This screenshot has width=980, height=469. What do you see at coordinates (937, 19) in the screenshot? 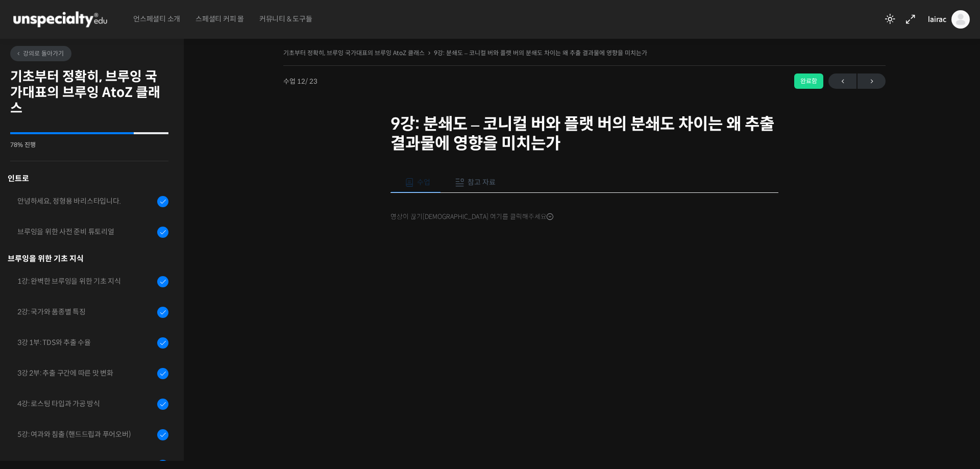
I see `span: lairac` at bounding box center [937, 19].